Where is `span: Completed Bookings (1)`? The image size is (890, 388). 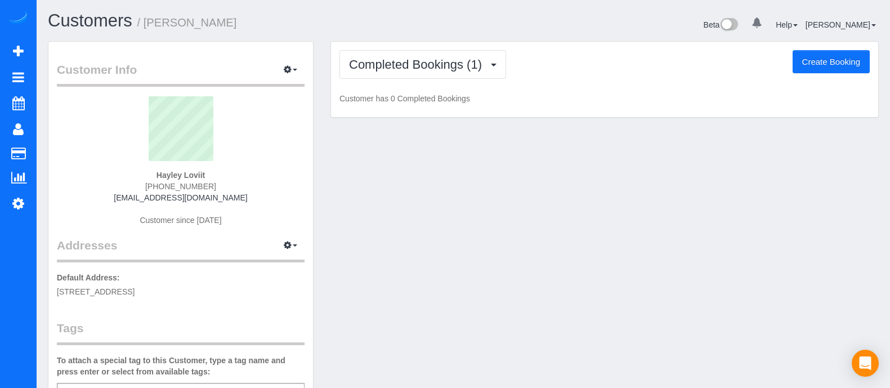 span: Completed Bookings (1) is located at coordinates (418, 64).